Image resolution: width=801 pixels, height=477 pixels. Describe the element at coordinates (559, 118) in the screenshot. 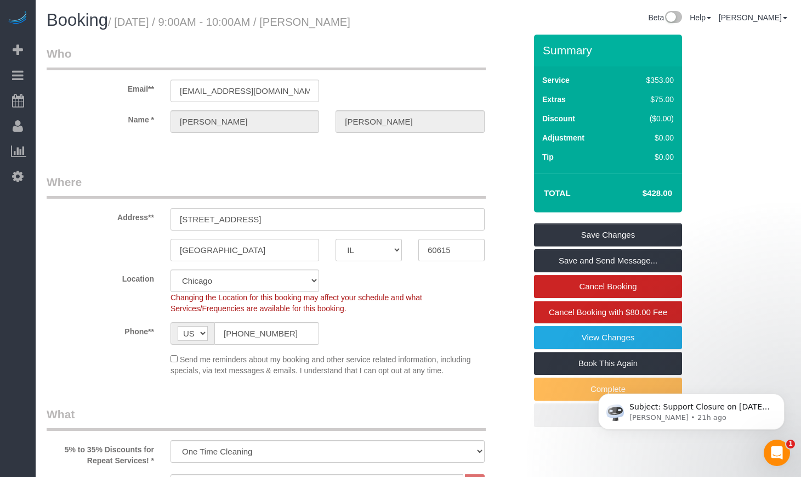

I see `label: Discount` at that location.